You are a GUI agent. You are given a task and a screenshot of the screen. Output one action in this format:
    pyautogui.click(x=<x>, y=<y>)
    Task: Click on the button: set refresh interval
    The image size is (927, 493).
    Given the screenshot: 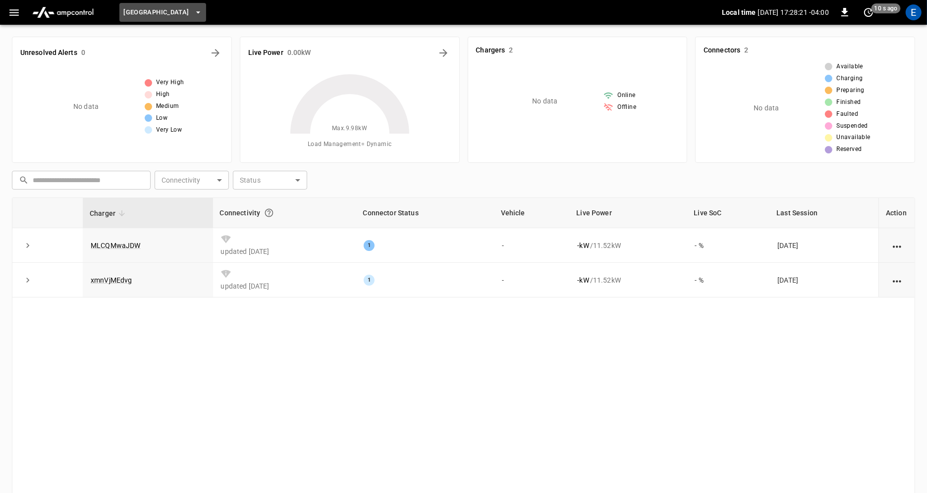 What is the action you would take?
    pyautogui.click(x=869, y=12)
    